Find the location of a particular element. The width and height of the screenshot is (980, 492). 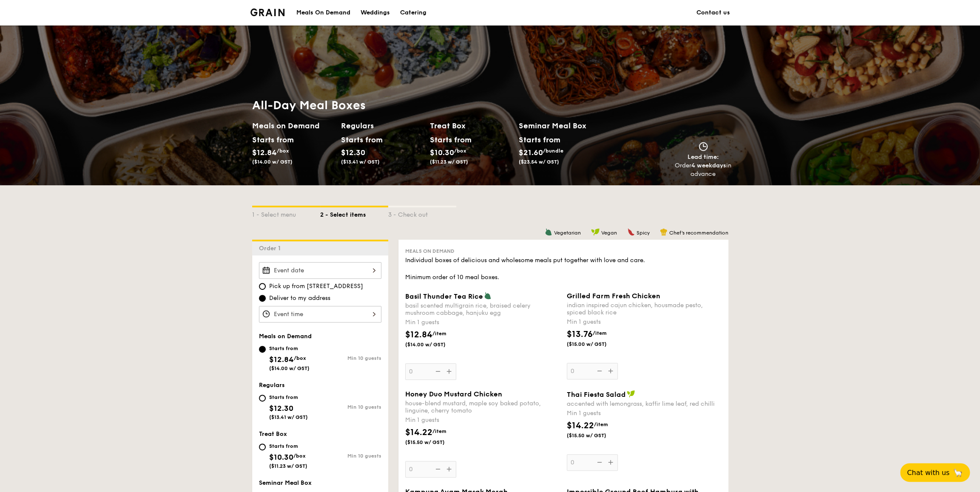

span: $21.60 is located at coordinates (531, 153).